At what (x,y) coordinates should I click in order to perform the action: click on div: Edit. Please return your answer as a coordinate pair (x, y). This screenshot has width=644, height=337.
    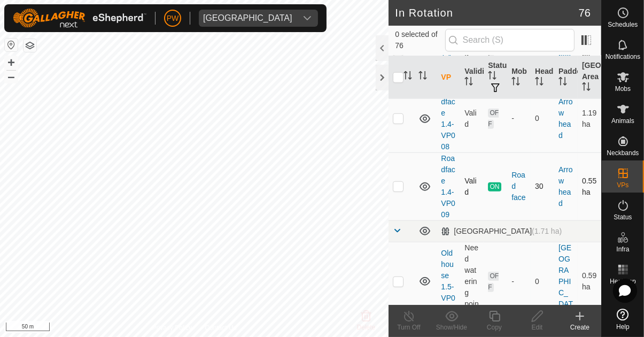
    Looking at the image, I should click on (537, 327).